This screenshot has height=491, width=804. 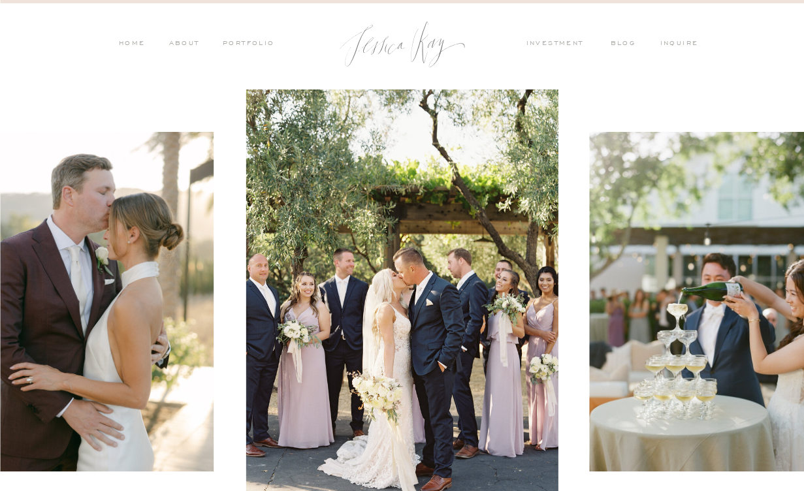 What do you see at coordinates (247, 44) in the screenshot?
I see `nav: PORTFOLIO` at bounding box center [247, 44].